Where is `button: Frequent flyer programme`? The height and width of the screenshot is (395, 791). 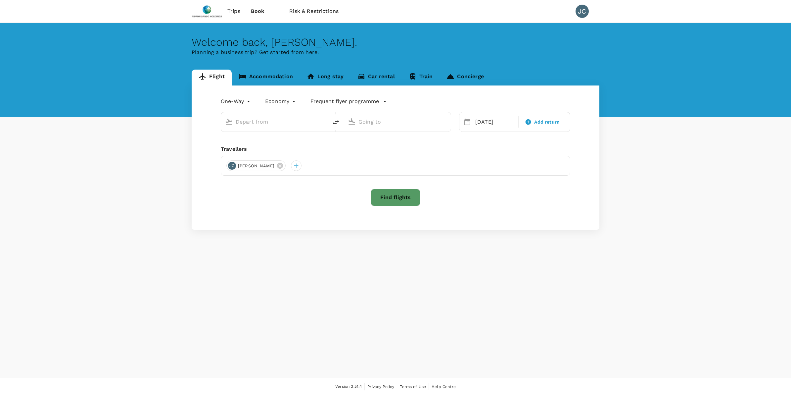
button: Frequent flyer programme is located at coordinates (349, 101).